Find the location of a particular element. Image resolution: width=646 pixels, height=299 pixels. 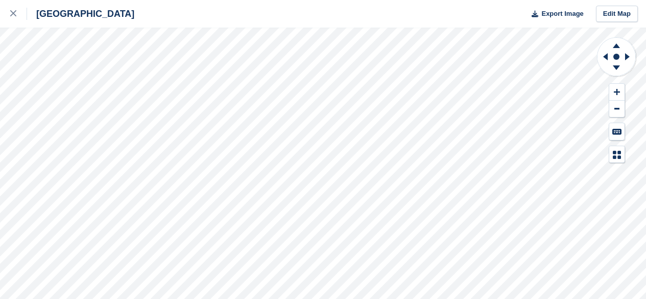

button: Zoom In is located at coordinates (616, 92).